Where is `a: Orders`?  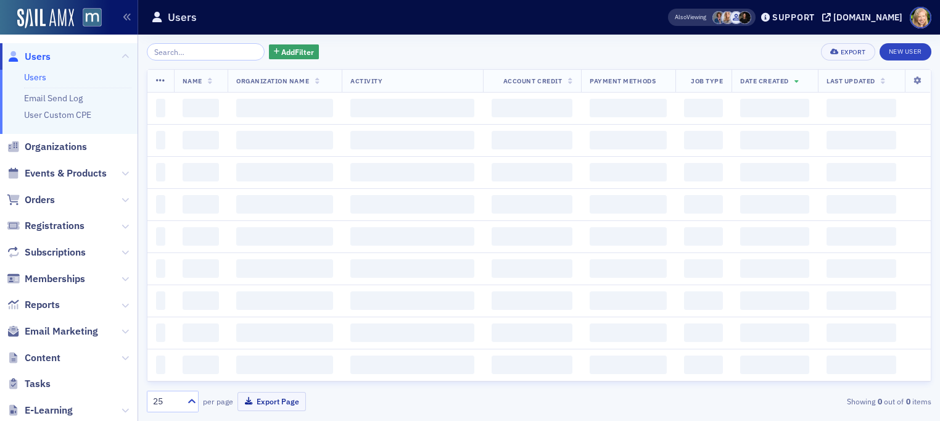
a: Orders is located at coordinates (31, 200).